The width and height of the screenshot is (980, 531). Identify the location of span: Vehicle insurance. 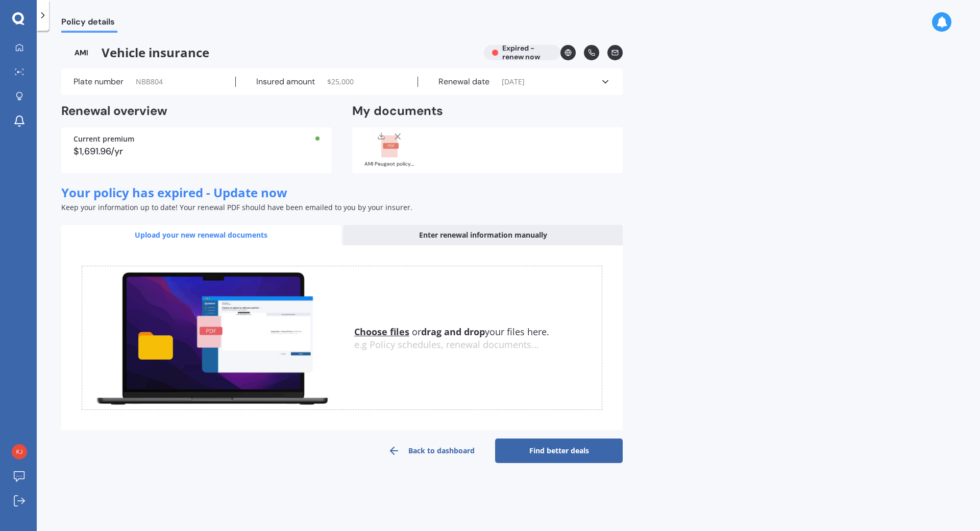
(268, 53).